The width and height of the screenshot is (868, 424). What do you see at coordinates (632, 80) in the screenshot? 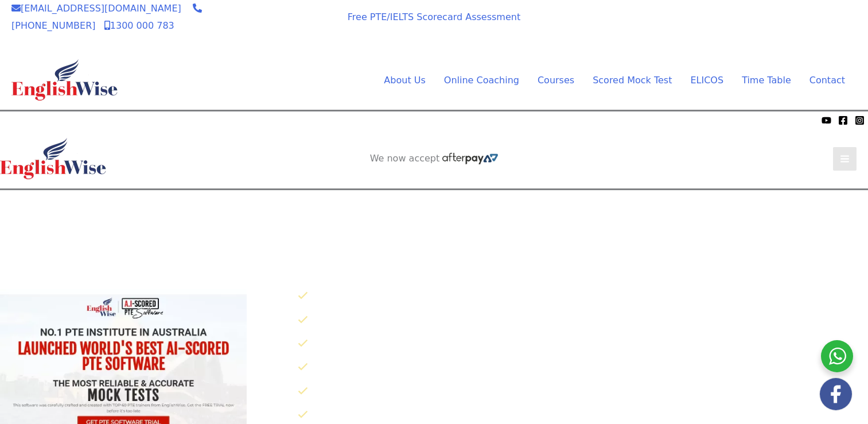
I see `span: Scored Mock Test` at bounding box center [632, 80].